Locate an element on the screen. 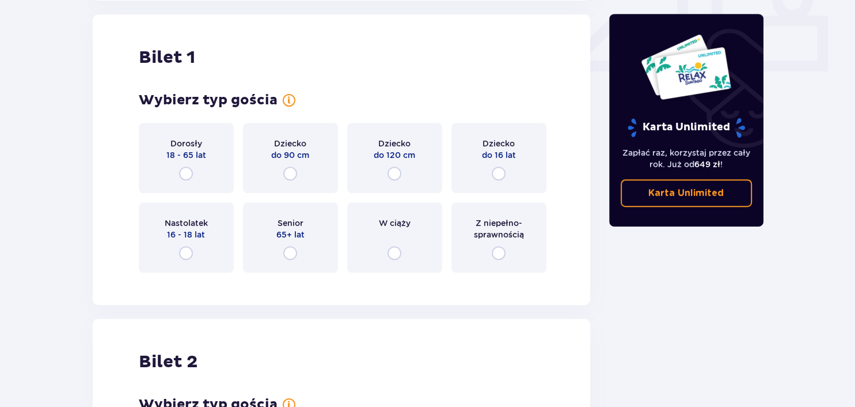 The image size is (855, 407). p: Nastolatek is located at coordinates (186, 223).